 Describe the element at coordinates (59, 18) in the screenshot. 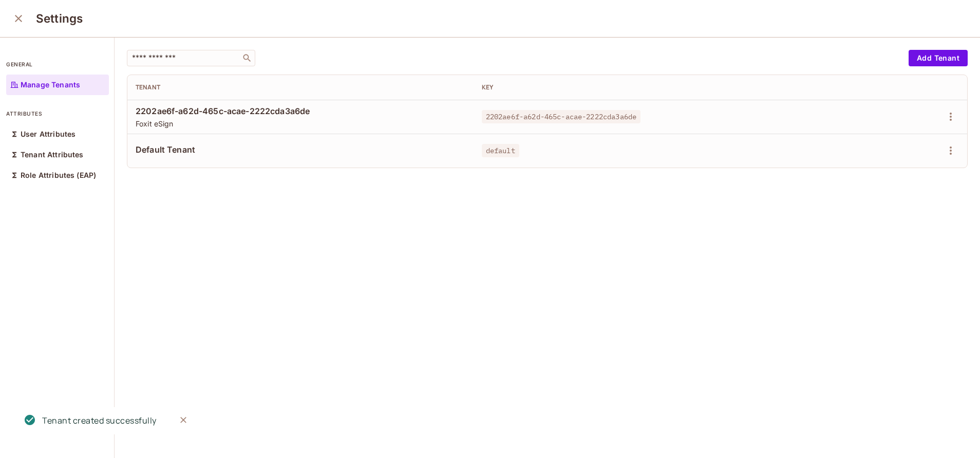

I see `h3: Settings` at that location.